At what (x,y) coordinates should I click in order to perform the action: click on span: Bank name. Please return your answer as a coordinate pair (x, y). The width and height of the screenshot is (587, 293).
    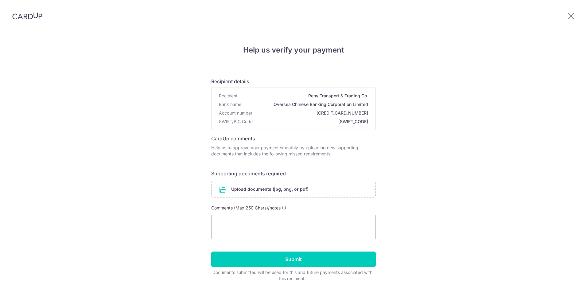
    Looking at the image, I should click on (230, 104).